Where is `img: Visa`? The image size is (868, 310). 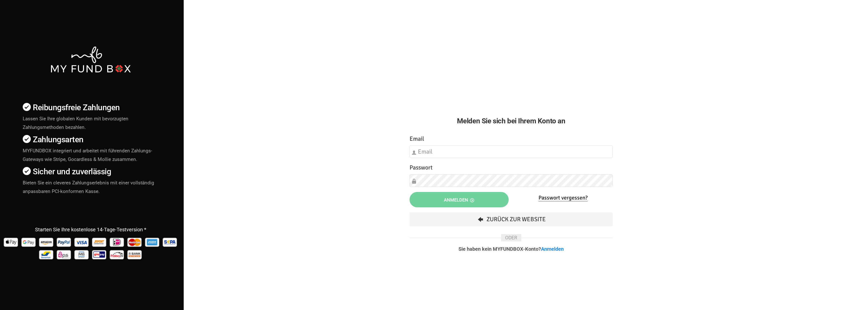 img: Visa is located at coordinates (82, 242).